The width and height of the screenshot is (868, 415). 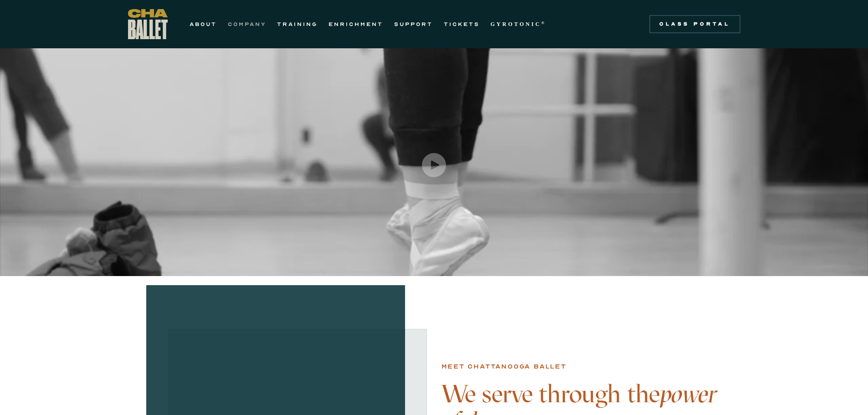 I want to click on a: ABOUT, so click(x=203, y=24).